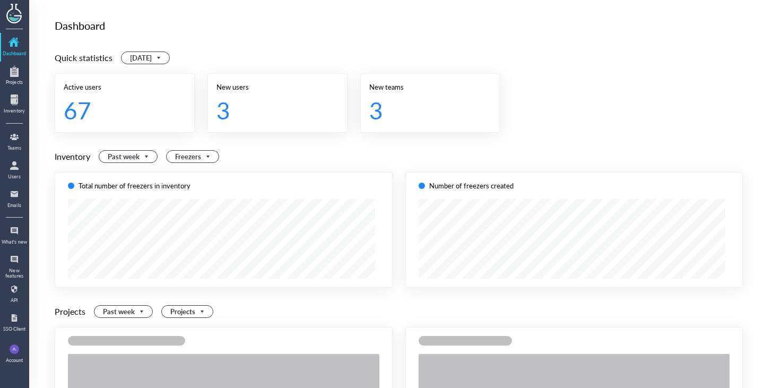 The image size is (764, 388). Describe the element at coordinates (14, 205) in the screenshot. I see `div: Emails` at that location.